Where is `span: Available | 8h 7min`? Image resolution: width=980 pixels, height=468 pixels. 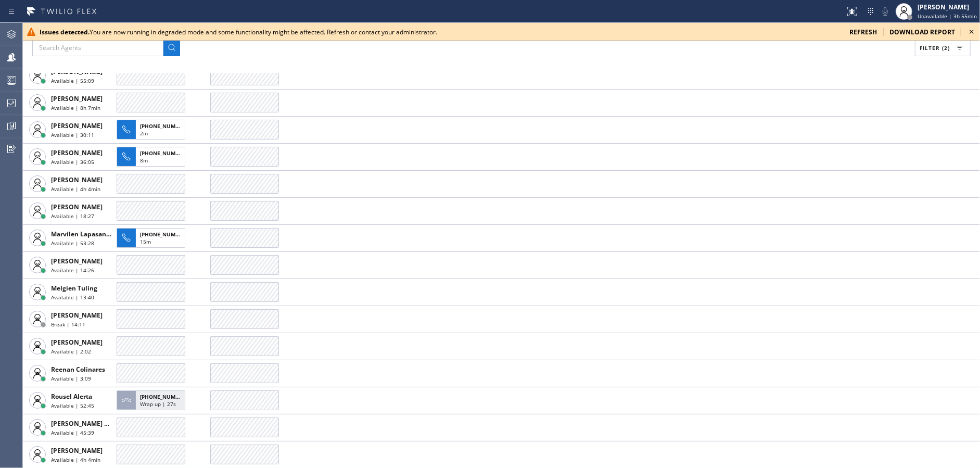 span: Available | 8h 7min is located at coordinates (75, 108).